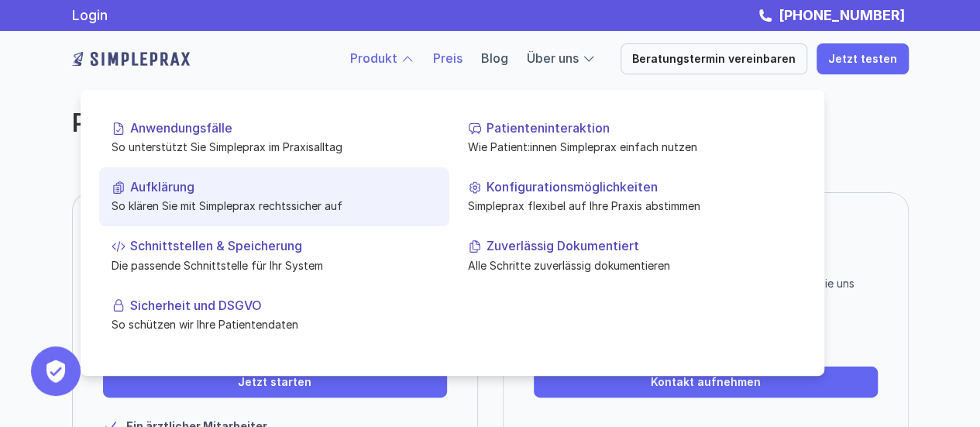 The width and height of the screenshot is (980, 427). Describe the element at coordinates (631, 265) in the screenshot. I see `p: Alle Schritte zuverlässig dokumentieren` at that location.